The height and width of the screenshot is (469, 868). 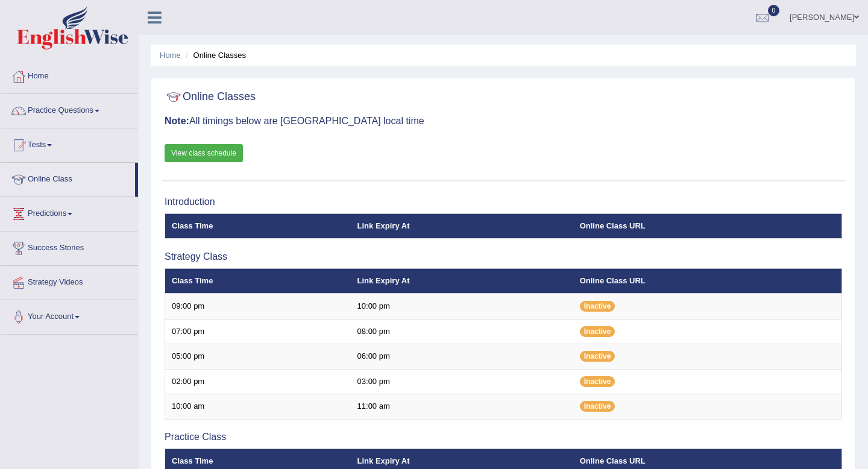 I want to click on a: Tests, so click(x=70, y=144).